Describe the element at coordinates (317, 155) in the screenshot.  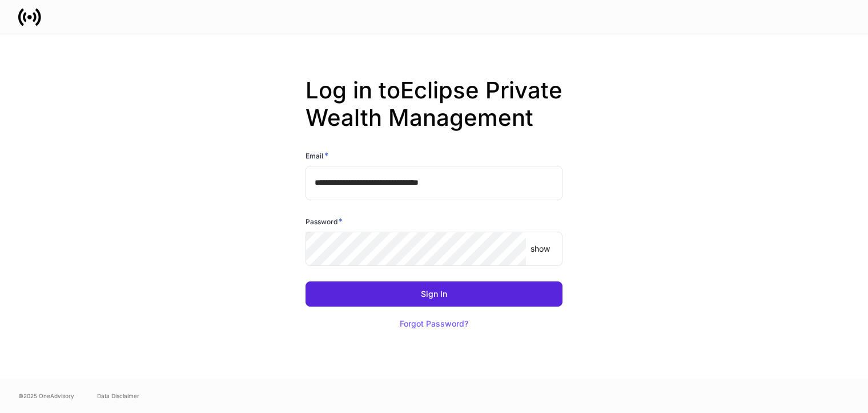
I see `h6: Email` at that location.